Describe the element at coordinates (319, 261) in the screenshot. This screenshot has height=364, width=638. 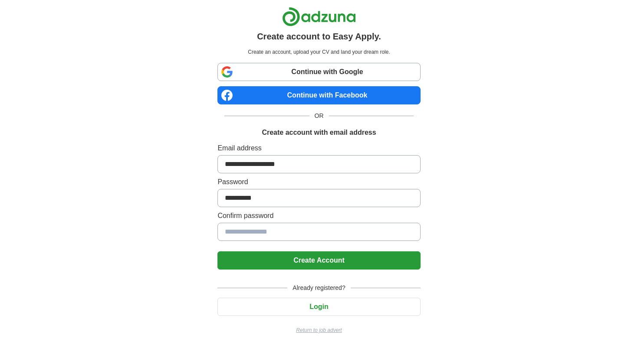
I see `button: Create Account` at that location.